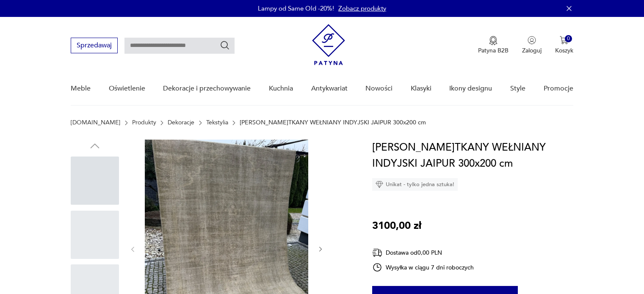  Describe the element at coordinates (532, 50) in the screenshot. I see `p: Zaloguj` at that location.